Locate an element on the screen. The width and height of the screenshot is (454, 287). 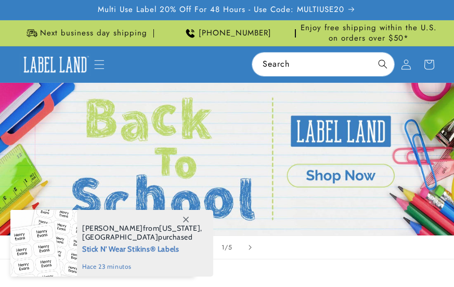
span: 5 is located at coordinates (230, 247).